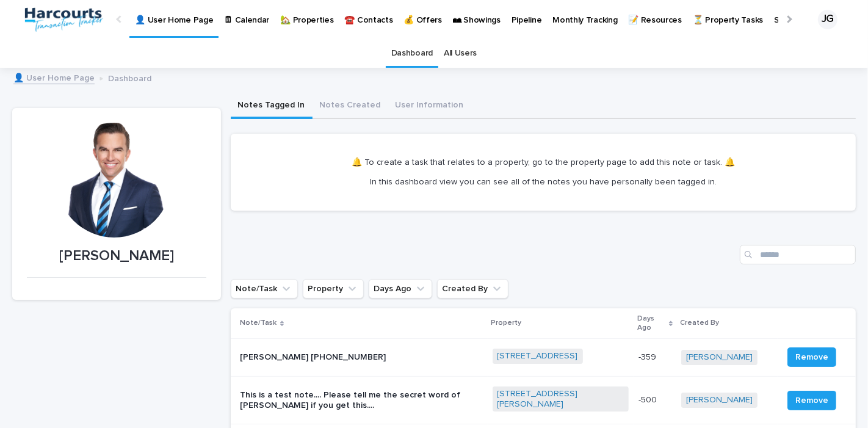 Image resolution: width=868 pixels, height=428 pixels. Describe the element at coordinates (351, 107) in the screenshot. I see `button: Notes Created` at that location.